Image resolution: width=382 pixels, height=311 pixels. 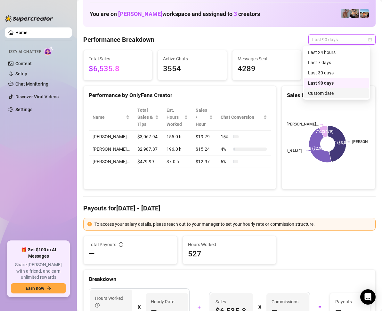 I want to click on td: $15.24, so click(x=204, y=149).